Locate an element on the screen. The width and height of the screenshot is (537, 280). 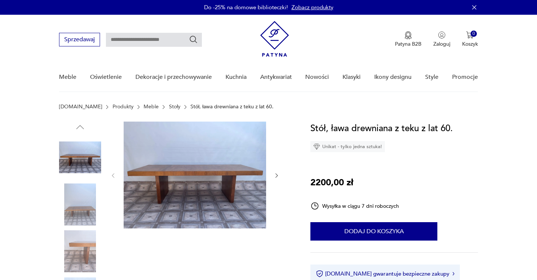
a: Ikony designu is located at coordinates (392, 77).